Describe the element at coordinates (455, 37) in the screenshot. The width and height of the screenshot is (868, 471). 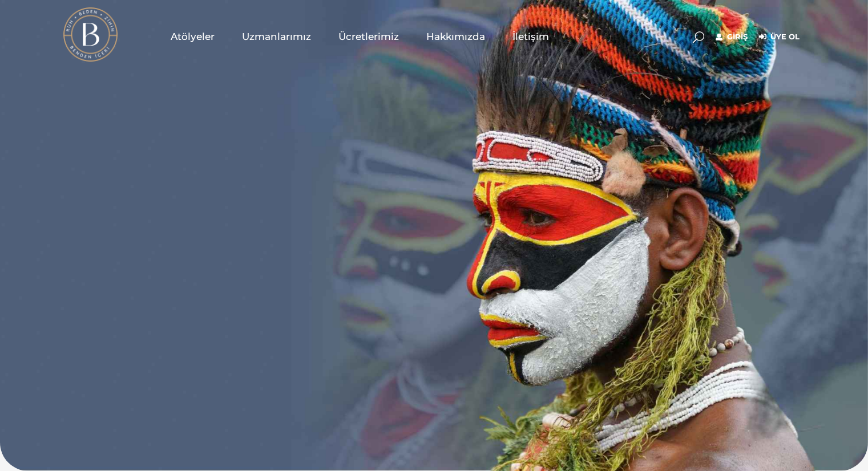
I see `span: Hakkımızda` at that location.